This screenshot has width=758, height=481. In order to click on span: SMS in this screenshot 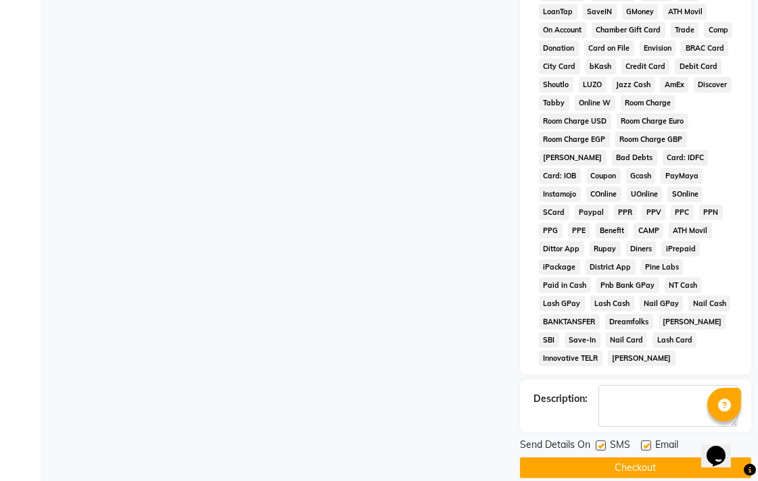, I will do `click(620, 446)`.